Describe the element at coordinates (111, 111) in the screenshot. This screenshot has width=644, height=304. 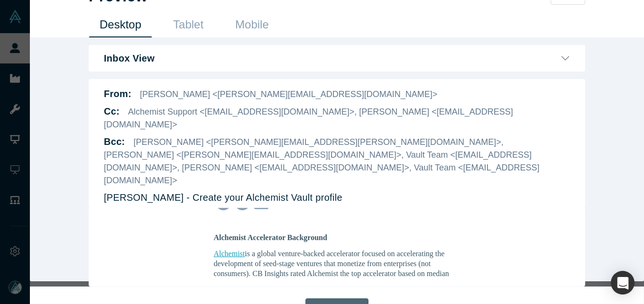
I see `b: Cc :` at that location.